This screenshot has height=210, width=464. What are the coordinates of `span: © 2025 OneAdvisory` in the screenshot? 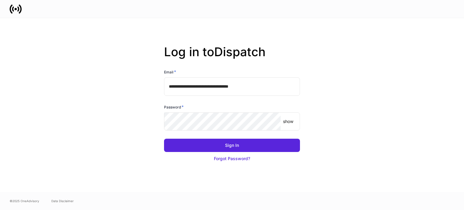 It's located at (24, 201).